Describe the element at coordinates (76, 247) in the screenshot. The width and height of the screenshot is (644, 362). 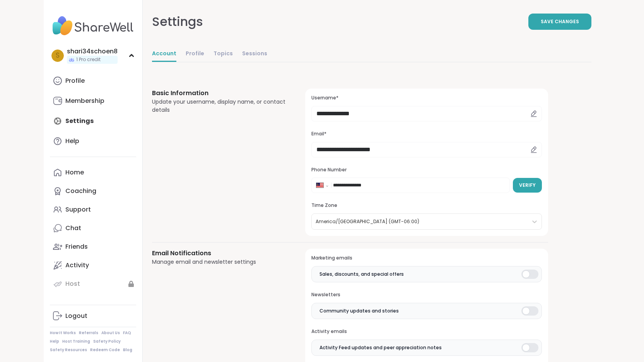
I see `div: Friends` at that location.